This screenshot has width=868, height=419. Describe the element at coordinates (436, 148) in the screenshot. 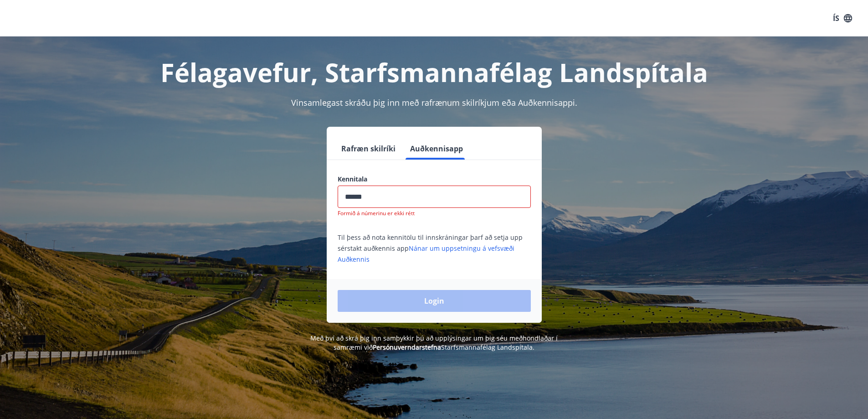

I see `button: Auðkennisapp` at that location.